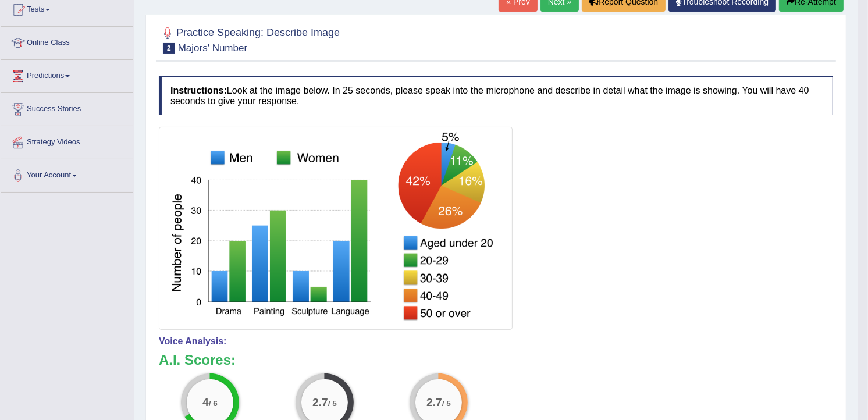  I want to click on b: A.I. Scores:, so click(197, 360).